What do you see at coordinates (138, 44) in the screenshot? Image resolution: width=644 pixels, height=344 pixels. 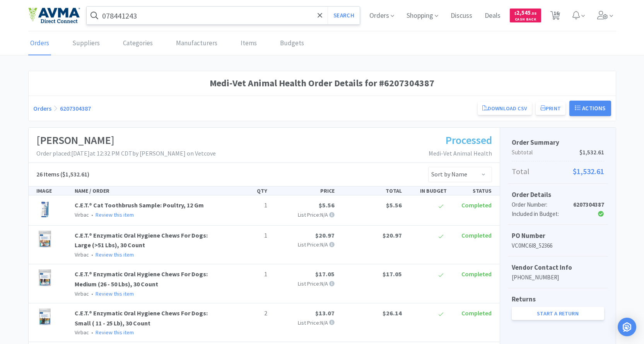 I see `a: Categories` at bounding box center [138, 44].